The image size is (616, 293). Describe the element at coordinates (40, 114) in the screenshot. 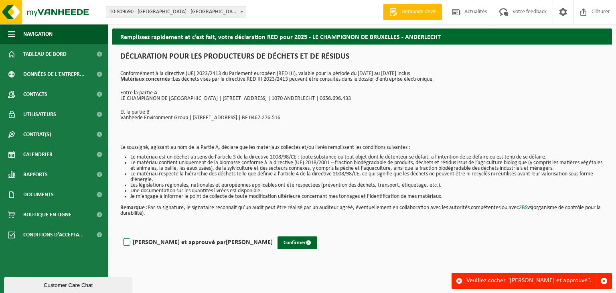

I see `span: Utilisateurs` at that location.